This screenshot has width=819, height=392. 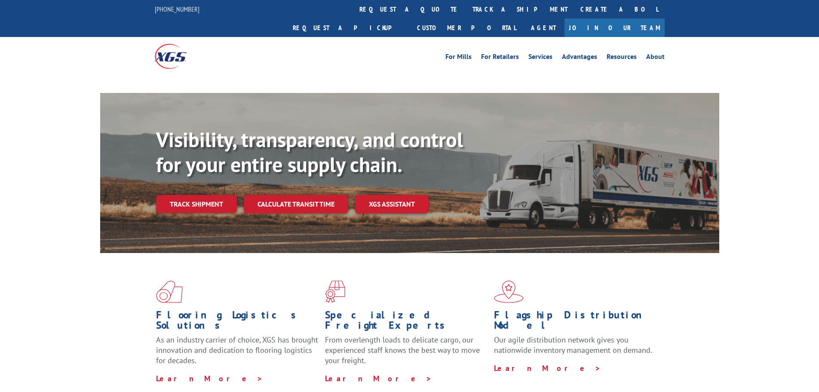 I want to click on a: Resources, so click(x=622, y=58).